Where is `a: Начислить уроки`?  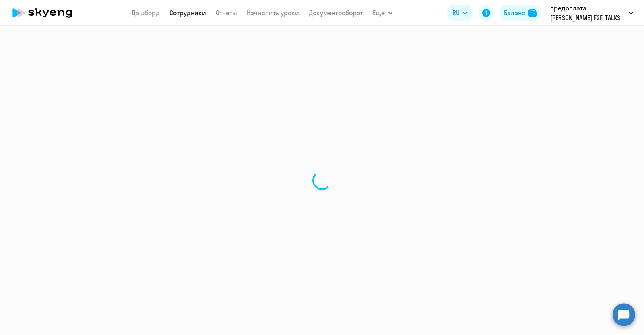
a: Начислить уроки is located at coordinates (273, 13).